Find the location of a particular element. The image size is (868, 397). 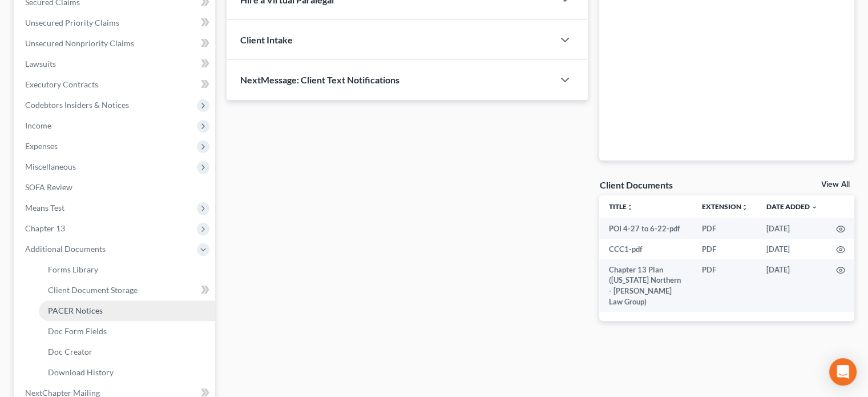

span: Unsecured Nonpriority Claims is located at coordinates (79, 43).